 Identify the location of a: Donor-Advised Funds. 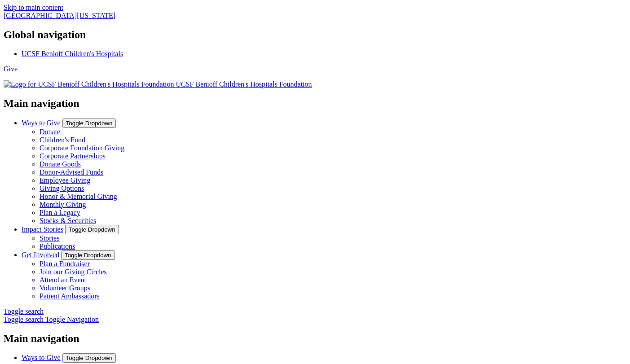
(71, 172).